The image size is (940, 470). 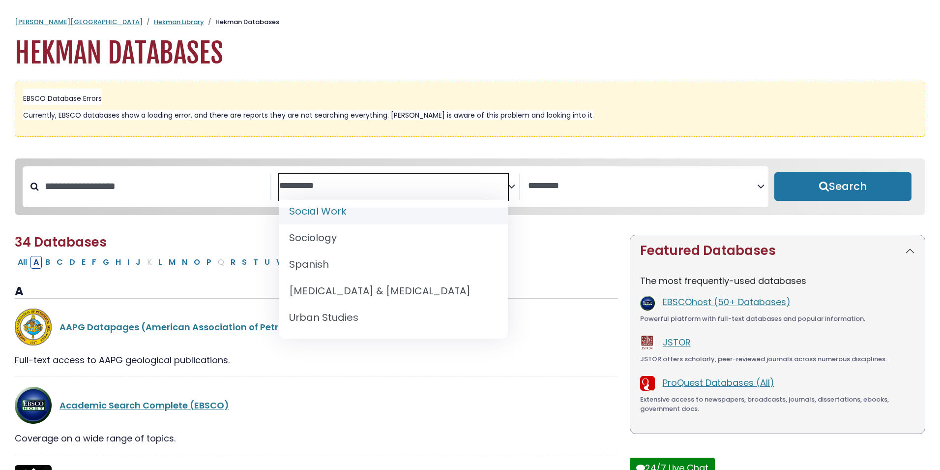 I want to click on button: Filter Results R, so click(x=233, y=262).